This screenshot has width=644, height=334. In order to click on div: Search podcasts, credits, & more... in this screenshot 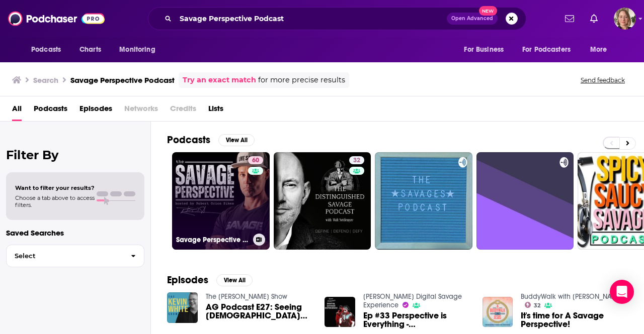, I will do `click(337, 18)`.